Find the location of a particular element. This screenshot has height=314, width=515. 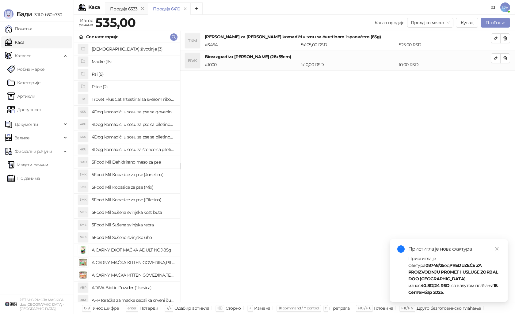

a: Close is located at coordinates (497, 249).